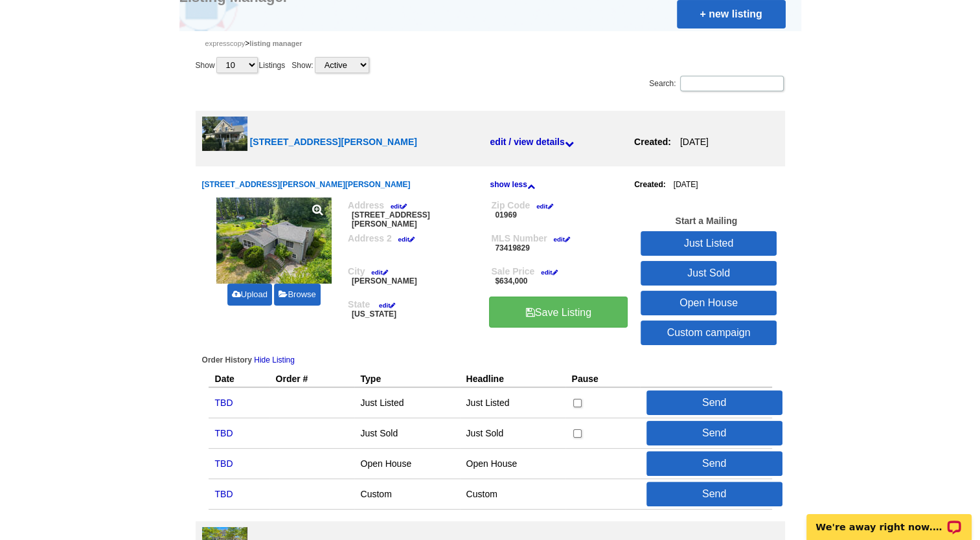 This screenshot has height=540, width=980. Describe the element at coordinates (225, 133) in the screenshot. I see `img: thumb-68a52da5e06f9.jpg` at that location.